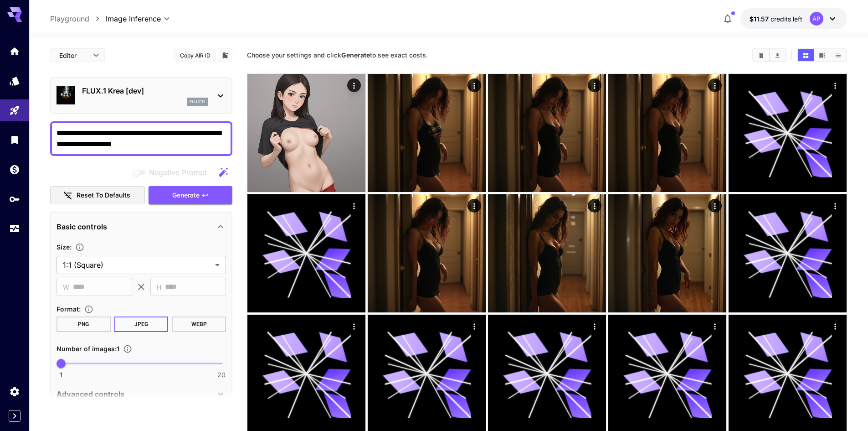 The height and width of the screenshot is (431, 868). Describe the element at coordinates (15, 416) in the screenshot. I see `div: Expand sidebar` at that location.